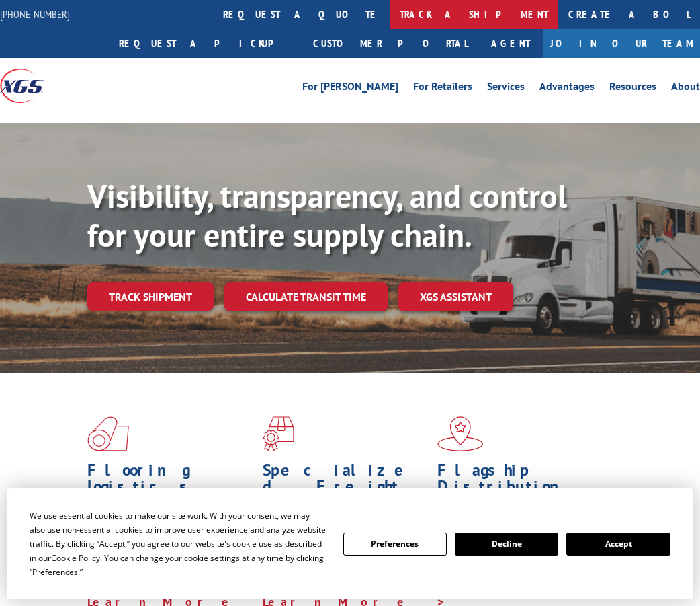 The width and height of the screenshot is (700, 606). I want to click on img: xgs-icon-flagship-distribution-model-red, so click(460, 434).